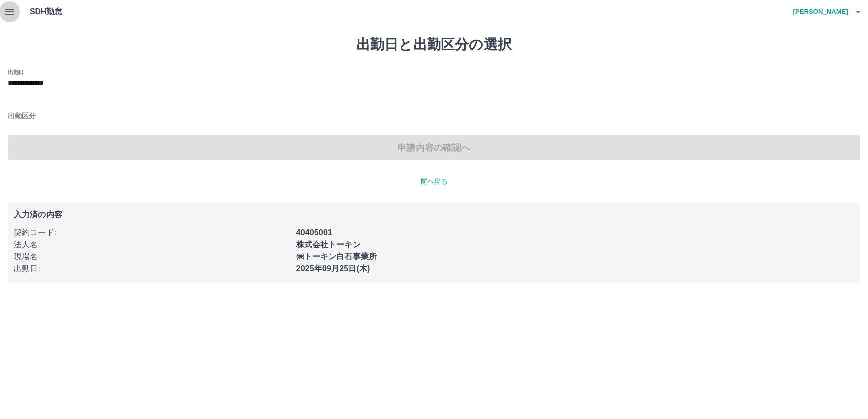  I want to click on p: 法人名 :, so click(152, 245).